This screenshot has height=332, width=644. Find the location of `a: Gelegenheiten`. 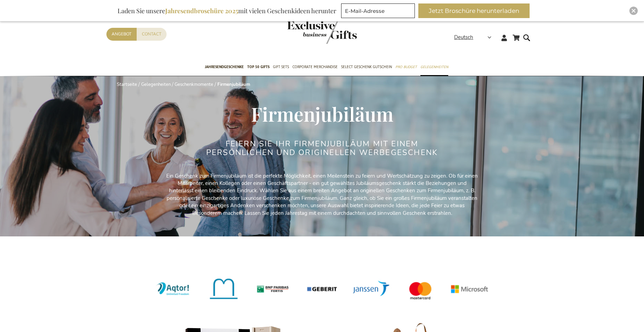

a: Gelegenheiten is located at coordinates (156, 84).